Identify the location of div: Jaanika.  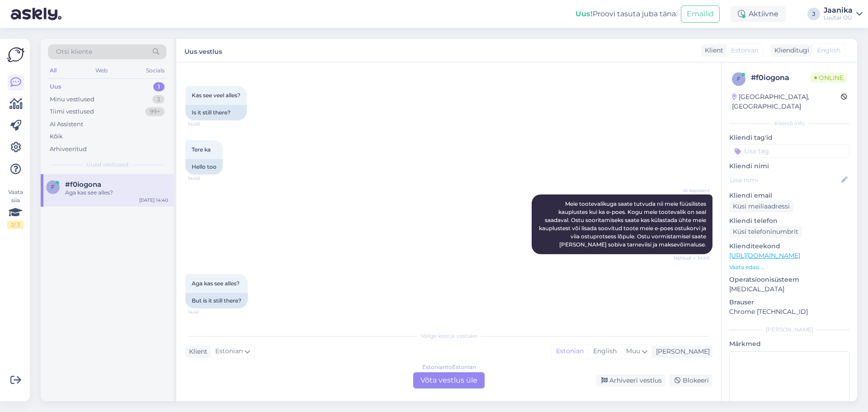
(838, 10).